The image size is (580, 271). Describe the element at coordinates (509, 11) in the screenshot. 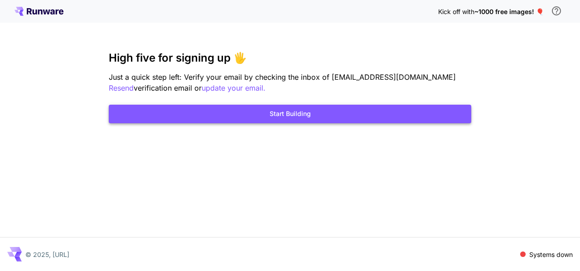

I see `span: ~1000 free images! 🎈` at that location.